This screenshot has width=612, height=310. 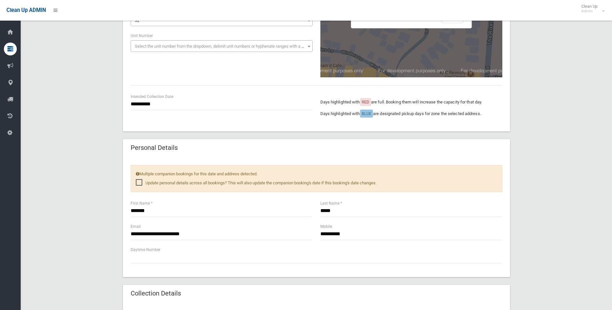 What do you see at coordinates (154, 148) in the screenshot?
I see `header: Personal Details` at bounding box center [154, 148].